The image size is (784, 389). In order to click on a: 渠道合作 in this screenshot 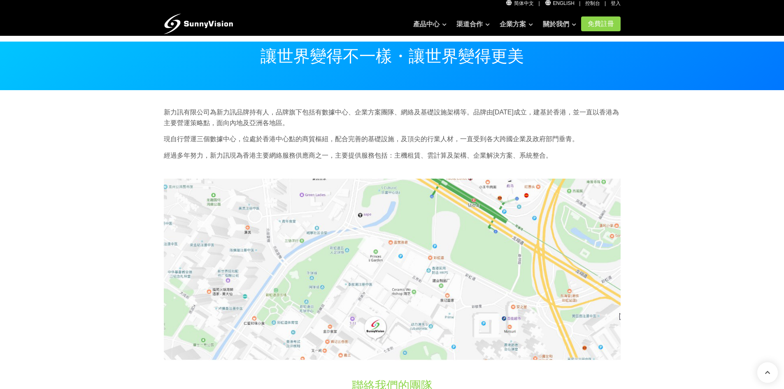, I will do `click(473, 24)`.